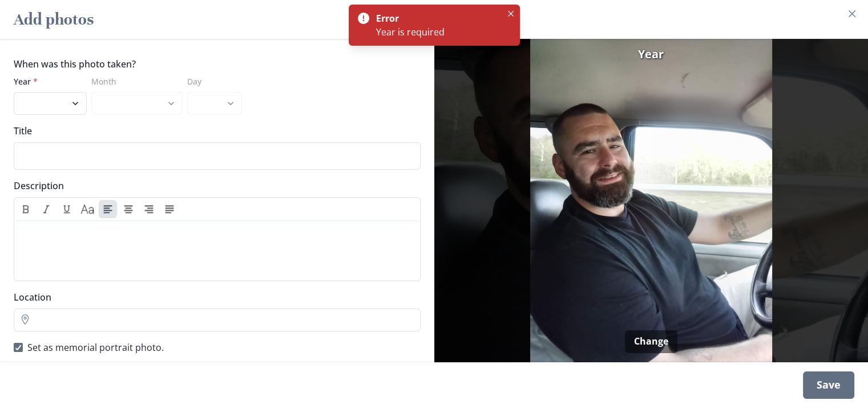 The image size is (868, 408). Describe the element at coordinates (47, 81) in the screenshot. I see `label: Year` at that location.